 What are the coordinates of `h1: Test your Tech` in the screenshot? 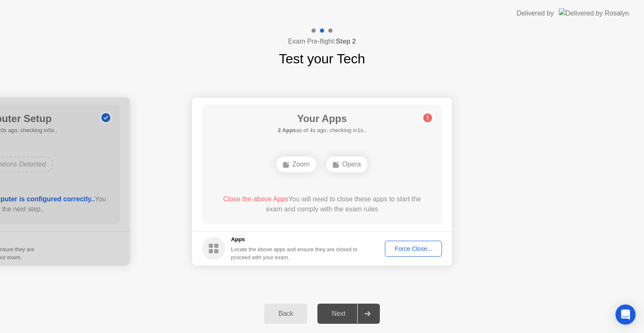 It's located at (322, 59).